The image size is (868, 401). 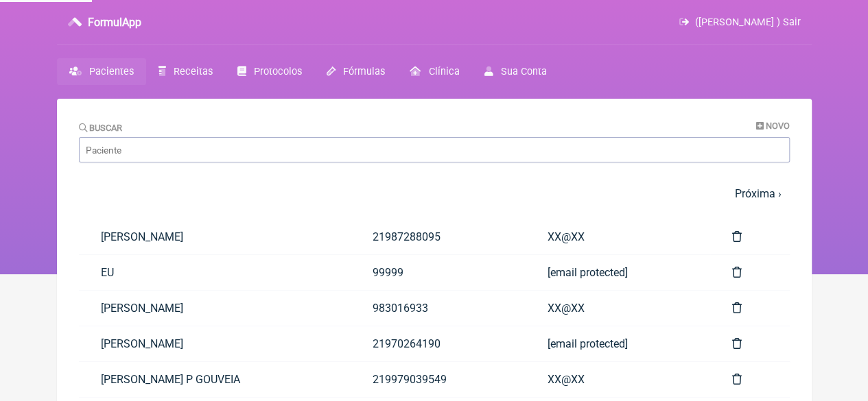 I want to click on h3: FormulApp, so click(x=115, y=22).